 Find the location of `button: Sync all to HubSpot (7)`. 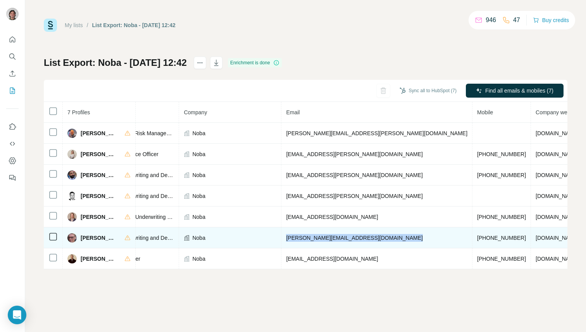

button: Sync all to HubSpot (7) is located at coordinates (428, 91).